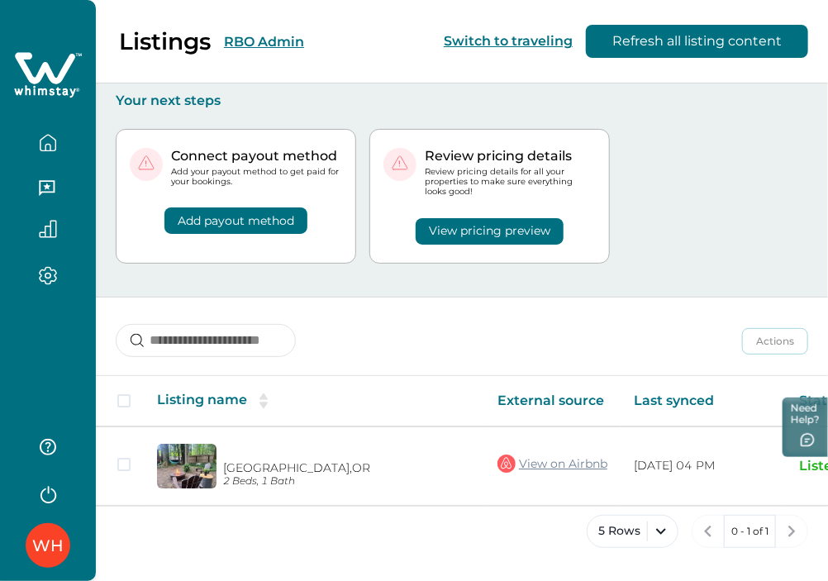  Describe the element at coordinates (236, 221) in the screenshot. I see `button: Add payout method` at that location.